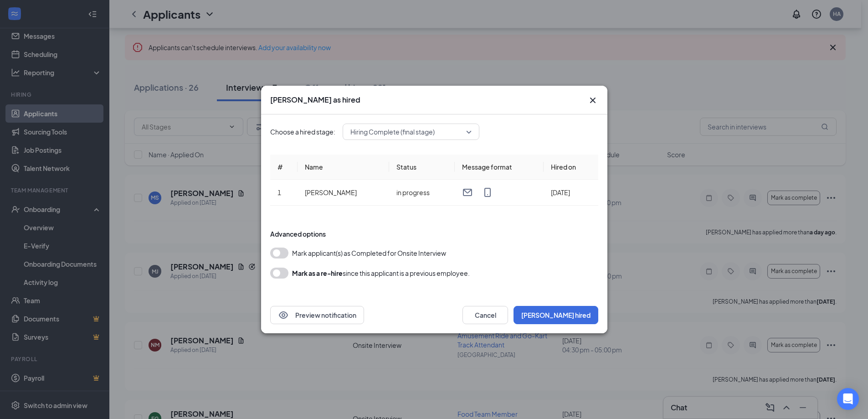 This screenshot has width=868, height=419. I want to click on th: Status, so click(422, 167).